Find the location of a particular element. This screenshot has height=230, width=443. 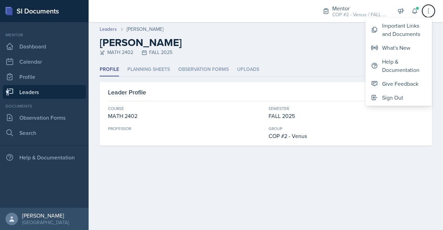

div: MATH 2402 is located at coordinates (186, 116).